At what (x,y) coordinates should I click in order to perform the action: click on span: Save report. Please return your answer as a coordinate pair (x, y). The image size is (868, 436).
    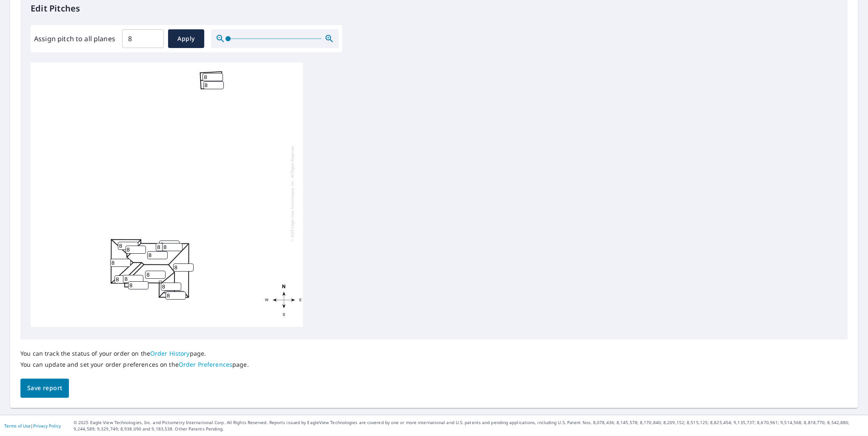
    Looking at the image, I should click on (45, 388).